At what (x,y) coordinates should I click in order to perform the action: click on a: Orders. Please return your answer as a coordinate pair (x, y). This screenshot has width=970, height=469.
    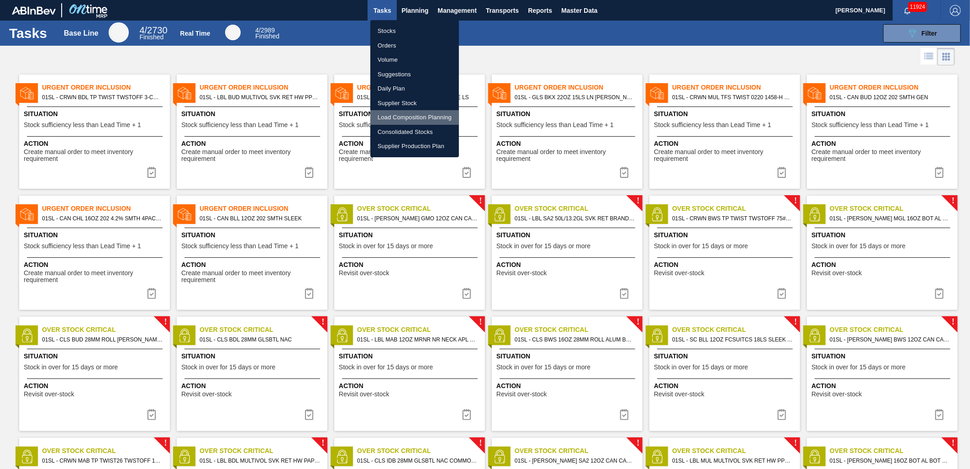
    Looking at the image, I should click on (415, 46).